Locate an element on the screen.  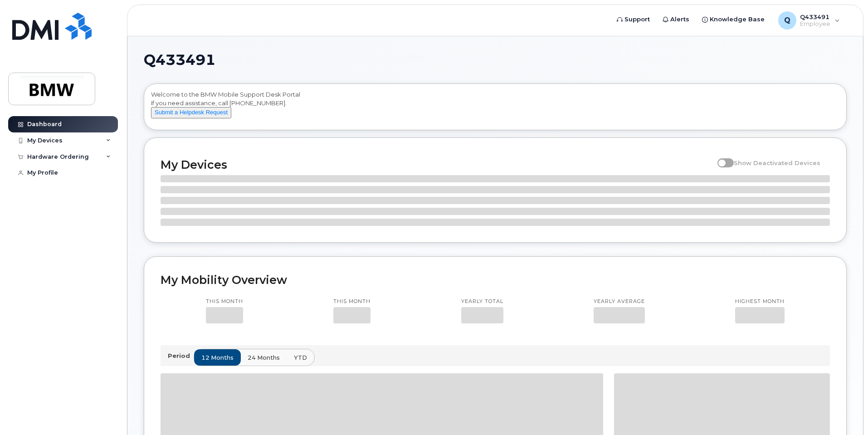
p: Yearly average is located at coordinates (619, 302).